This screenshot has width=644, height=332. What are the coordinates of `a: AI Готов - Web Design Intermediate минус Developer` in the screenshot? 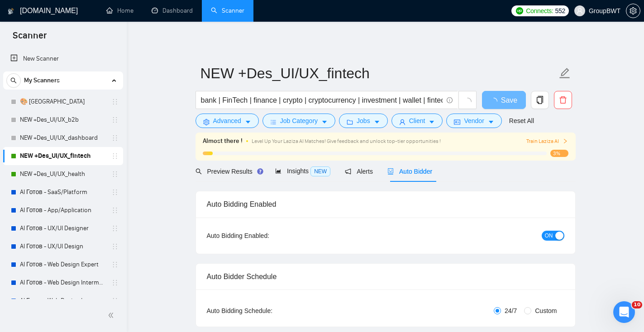 It's located at (63, 283).